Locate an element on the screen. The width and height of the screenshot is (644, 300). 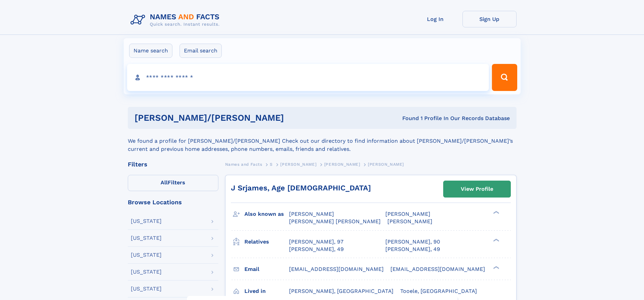
div: Filters is located at coordinates (173, 164).